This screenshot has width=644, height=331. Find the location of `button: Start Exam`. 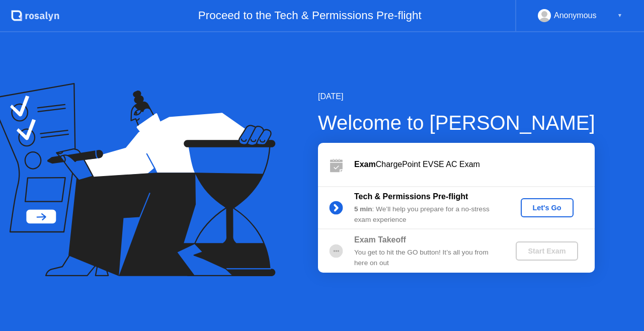

button: Start Exam is located at coordinates (546, 251).